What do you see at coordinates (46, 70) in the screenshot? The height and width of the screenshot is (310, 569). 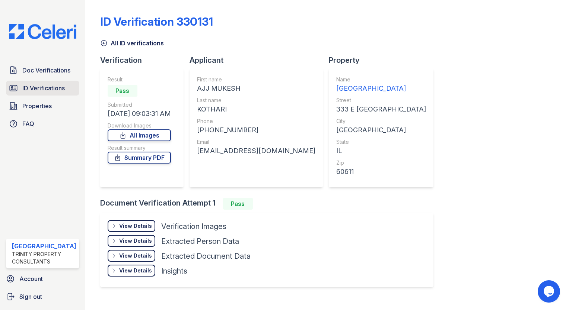 I see `span: Doc Verifications` at bounding box center [46, 70].